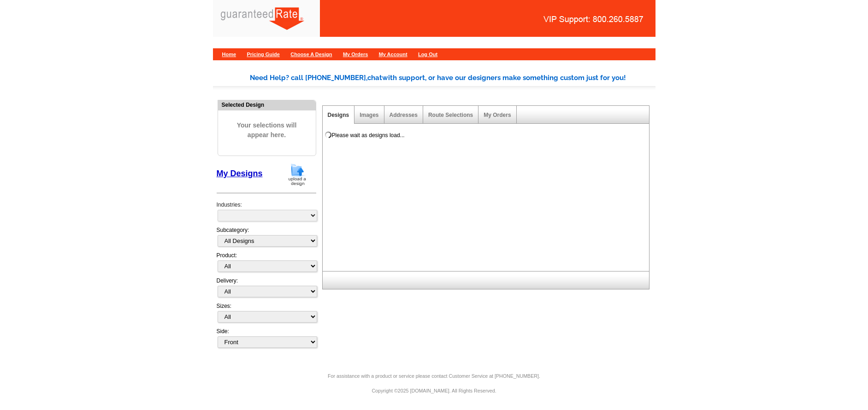 The height and width of the screenshot is (410, 868). I want to click on div: Selected Design, so click(267, 104).